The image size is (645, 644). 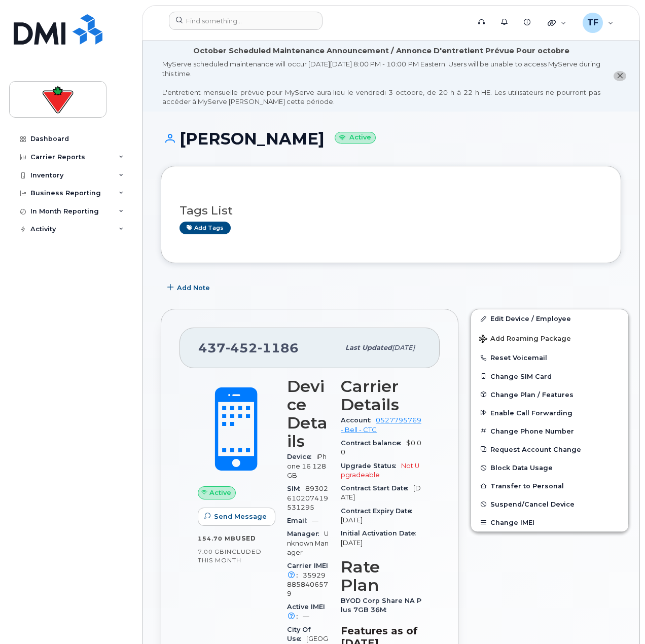 What do you see at coordinates (550, 338) in the screenshot?
I see `button: Add Roaming Package` at bounding box center [550, 338].